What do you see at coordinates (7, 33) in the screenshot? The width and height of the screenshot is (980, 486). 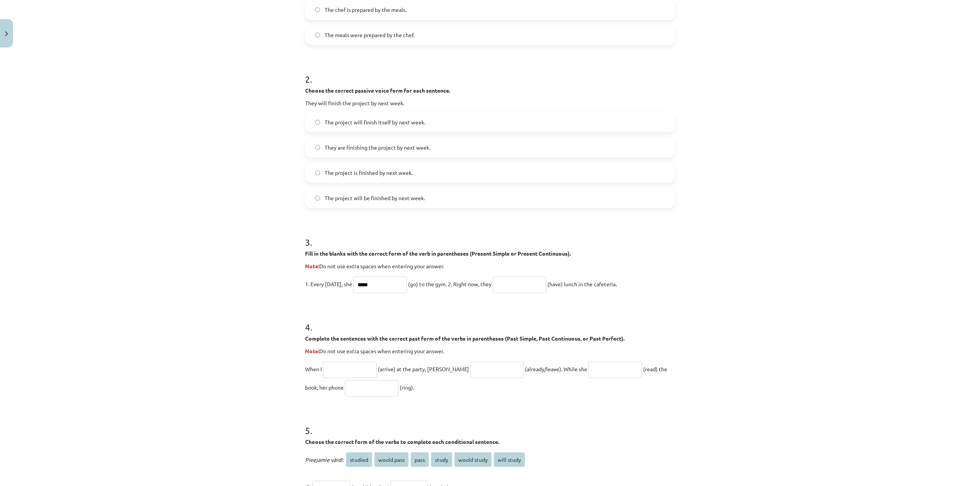 I see `img: icon-close-lesson-0947bae3869378f0d4975bcd49f059093ad1ed9edebbc8119c70593378902aed.svg` at bounding box center [7, 33].